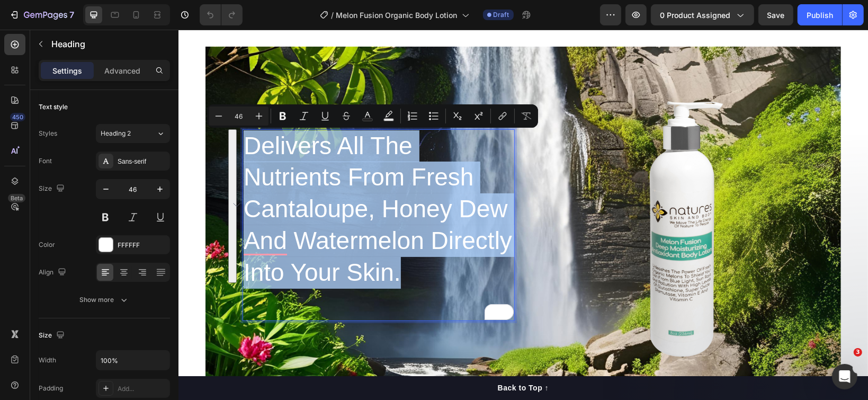 The width and height of the screenshot is (868, 400). Describe the element at coordinates (372, 116) in the screenshot. I see `div: Editor contextual toolbar` at that location.